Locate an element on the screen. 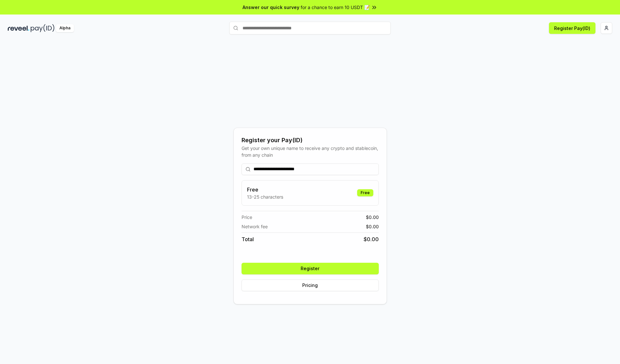 This screenshot has height=364, width=620. div: Register your Pay(ID) is located at coordinates (310, 140).